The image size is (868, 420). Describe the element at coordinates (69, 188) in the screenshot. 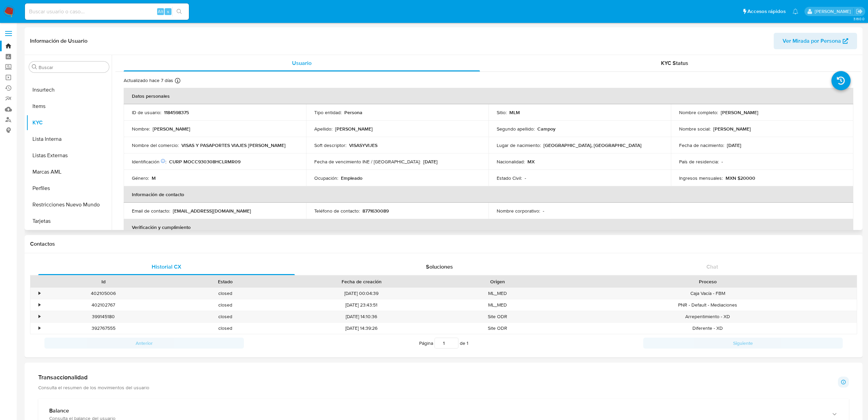

I see `button: Perfiles` at that location.